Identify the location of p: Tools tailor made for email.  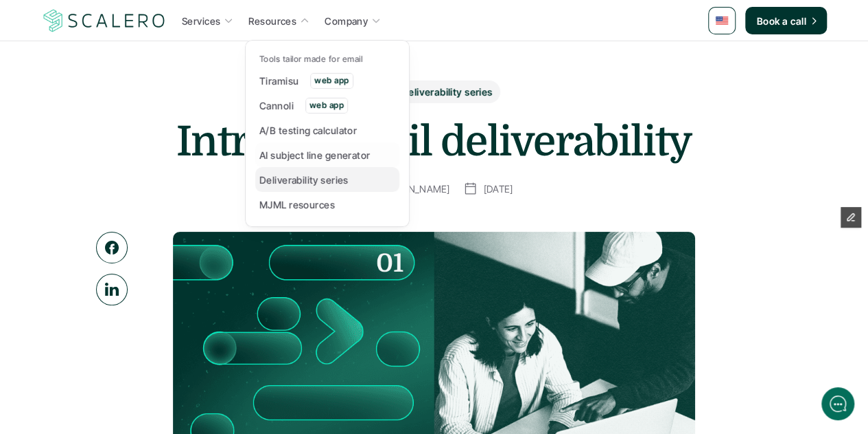
(311, 59).